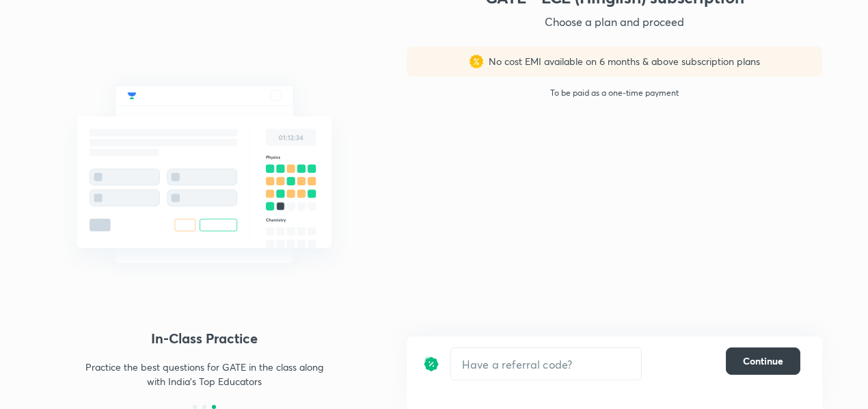 The height and width of the screenshot is (409, 868). What do you see at coordinates (546, 364) in the screenshot?
I see `input: Have a referral code?` at bounding box center [546, 364].